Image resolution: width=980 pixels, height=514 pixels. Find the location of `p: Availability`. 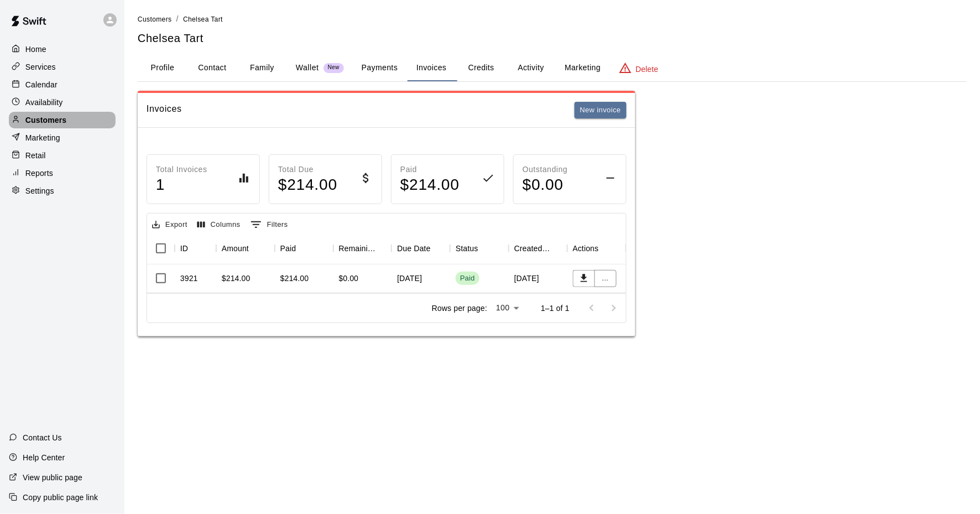

p: Availability is located at coordinates (44, 102).